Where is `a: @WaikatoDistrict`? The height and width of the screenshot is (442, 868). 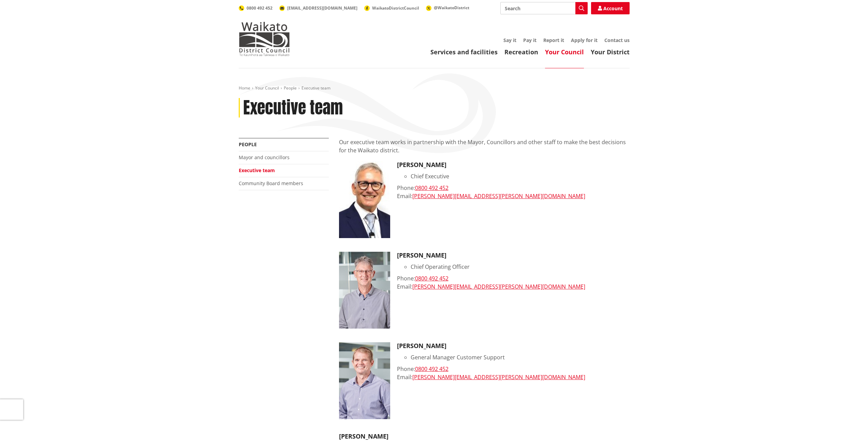 a: @WaikatoDistrict is located at coordinates (448, 7).